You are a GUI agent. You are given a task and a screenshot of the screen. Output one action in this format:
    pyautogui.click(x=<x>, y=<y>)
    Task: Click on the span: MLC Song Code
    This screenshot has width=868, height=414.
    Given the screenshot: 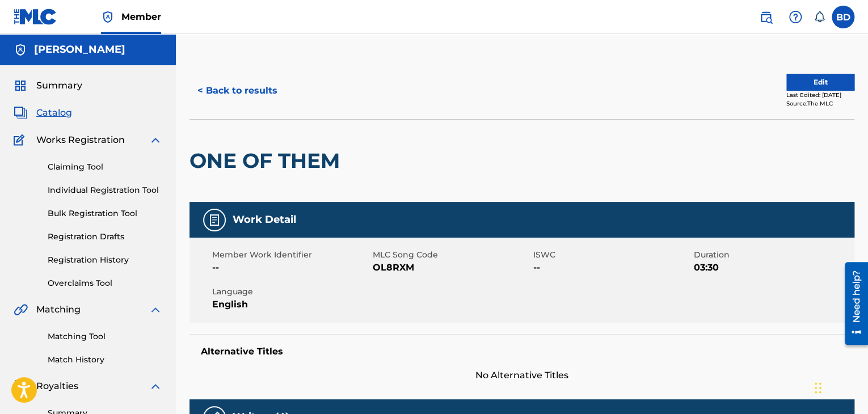 What is the action you would take?
    pyautogui.click(x=452, y=255)
    